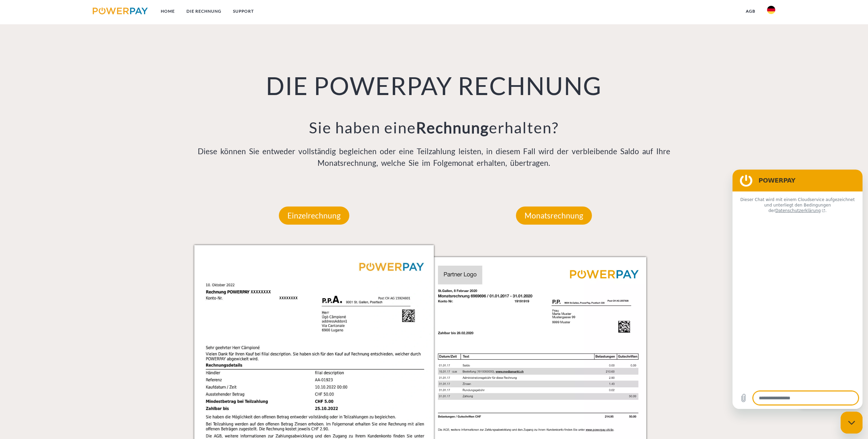 The width and height of the screenshot is (868, 439). What do you see at coordinates (750, 12) in the screenshot?
I see `a: agb` at bounding box center [750, 12].